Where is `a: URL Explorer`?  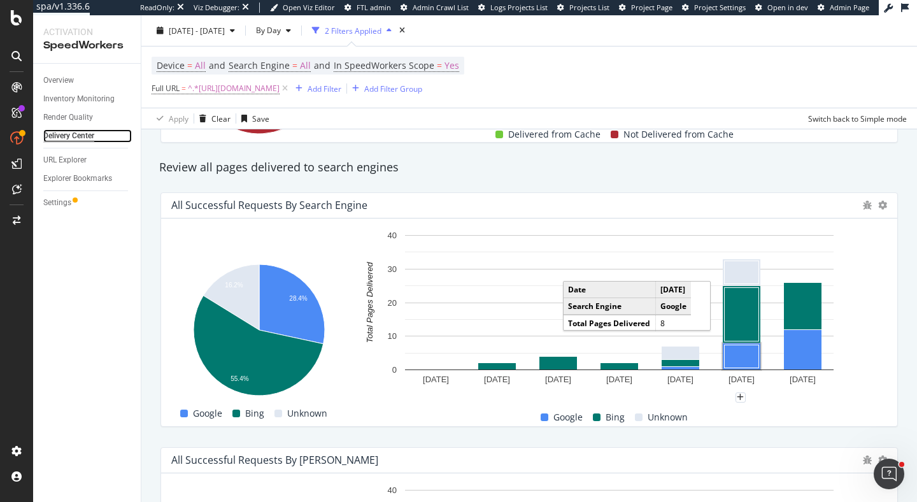 a: URL Explorer is located at coordinates (87, 160).